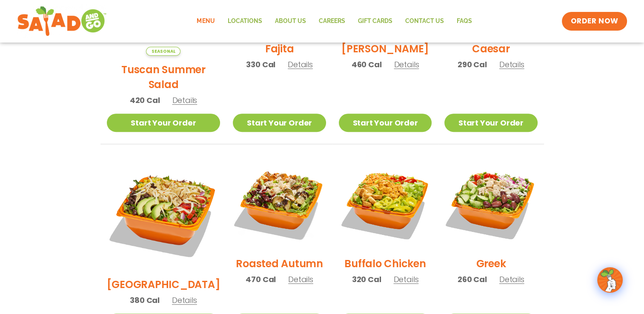  What do you see at coordinates (279, 203) in the screenshot?
I see `img: Product photo for Roasted Autumn Salad` at bounding box center [279, 203].